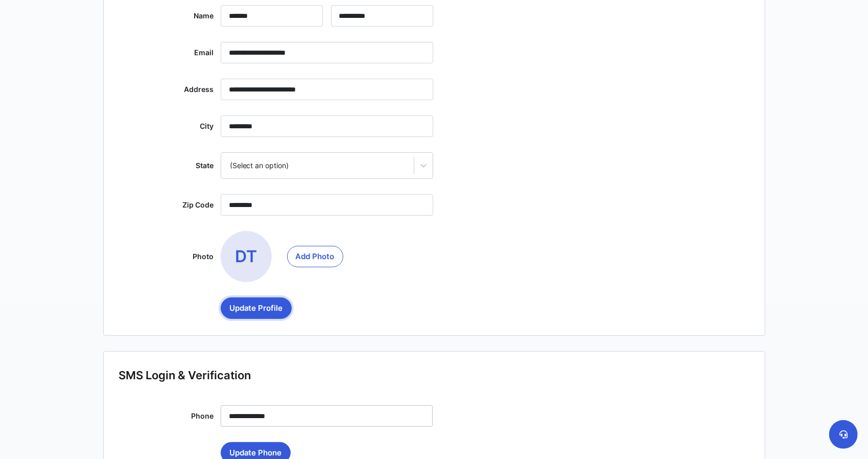 Image resolution: width=868 pixels, height=459 pixels. What do you see at coordinates (166, 205) in the screenshot?
I see `label: Zip Code` at bounding box center [166, 205].